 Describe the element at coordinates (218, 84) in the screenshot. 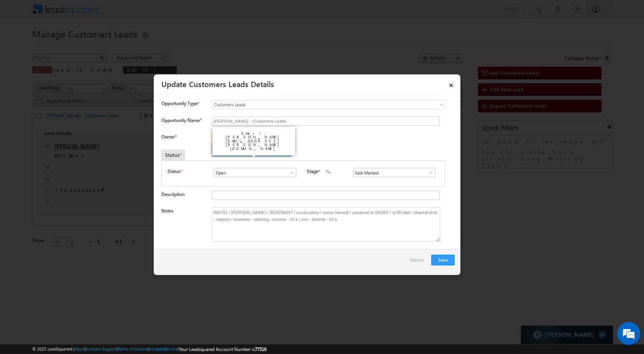

I see `a: Update Customers Leads Details` at that location.